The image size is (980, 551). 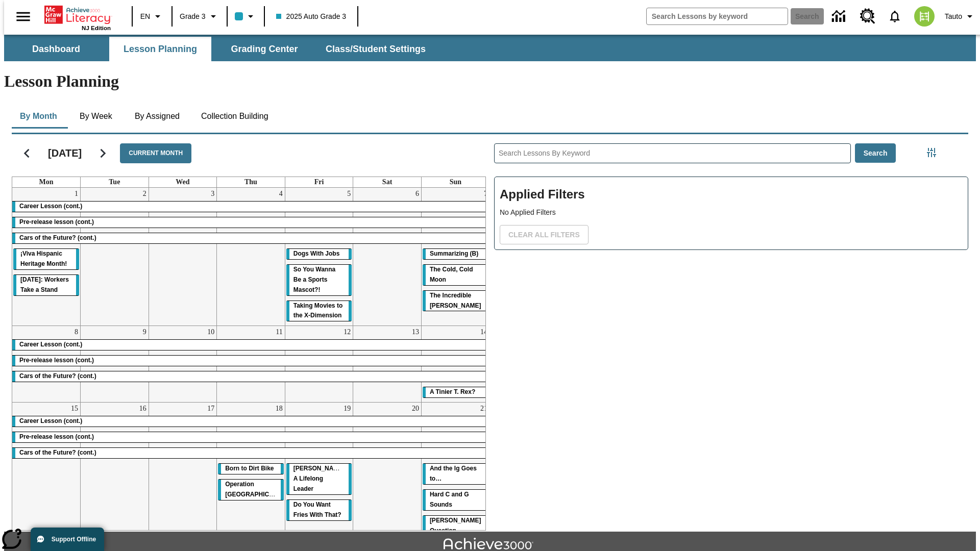 I want to click on td: September 11, 2025, so click(x=251, y=365).